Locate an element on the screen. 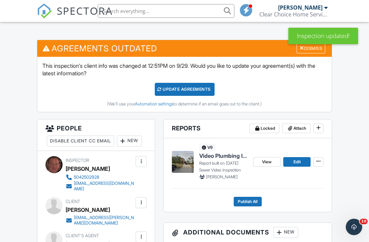 The image size is (369, 242). div: (We'll use your to determine if an email goes out to the client.) is located at coordinates (185, 104).